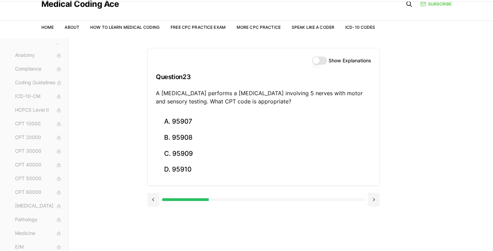  Describe the element at coordinates (39, 137) in the screenshot. I see `button: CPT 20000` at that location.